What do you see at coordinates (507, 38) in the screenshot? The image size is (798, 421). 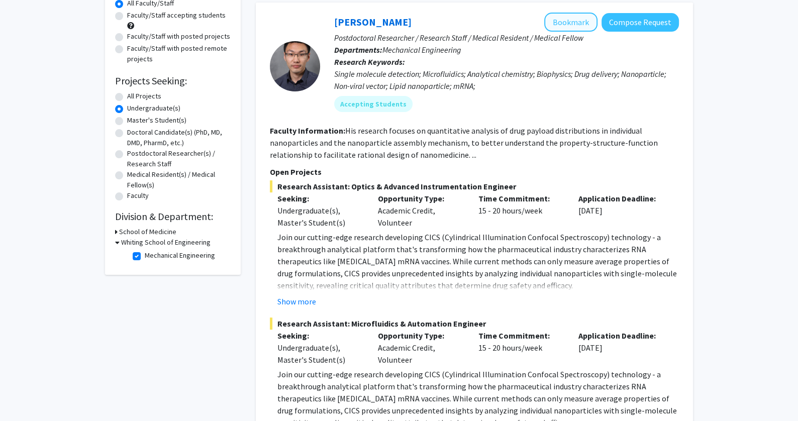 I see `p: Postdoctoral Researcher / Research Staff / Medical Resident / Medical Fellow` at bounding box center [507, 38].